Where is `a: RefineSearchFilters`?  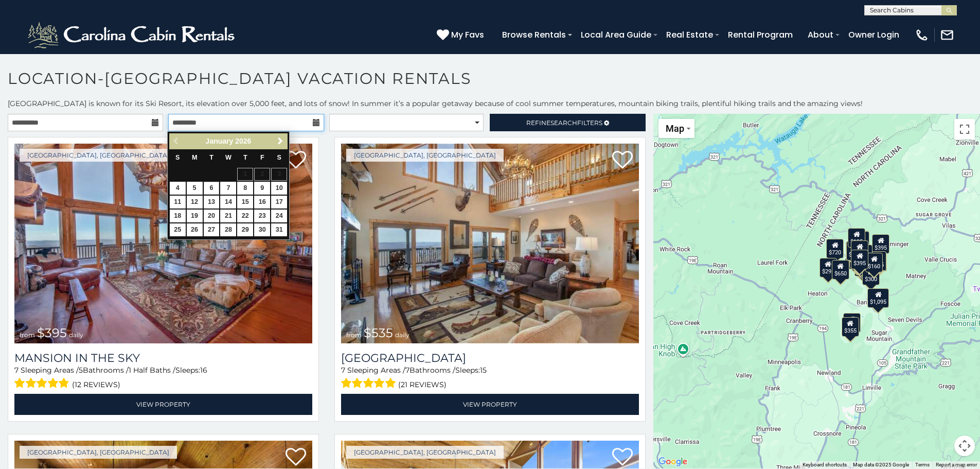
a: RefineSearchFilters is located at coordinates (567, 123).